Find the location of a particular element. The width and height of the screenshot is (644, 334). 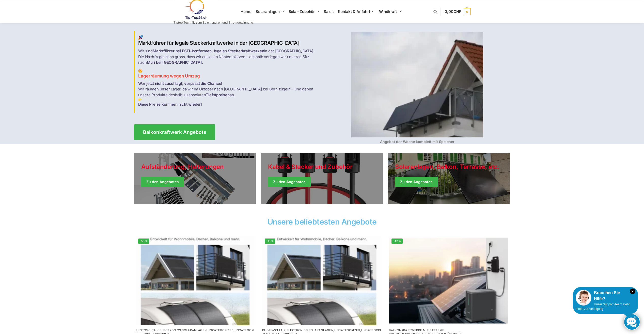

strong: Marktführer bei ESTI-konformen, legalen Steckerkraftwerken is located at coordinates (208, 51).